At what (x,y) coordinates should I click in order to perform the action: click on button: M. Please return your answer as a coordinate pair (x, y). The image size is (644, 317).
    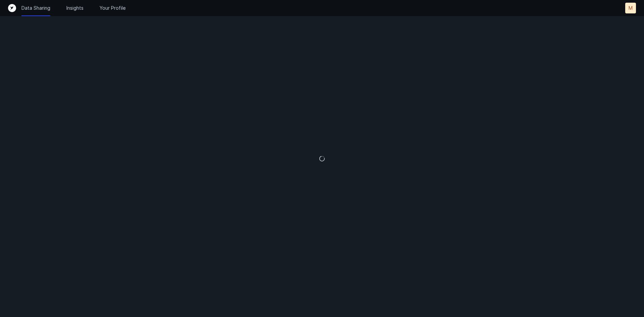
    Looking at the image, I should click on (631, 8).